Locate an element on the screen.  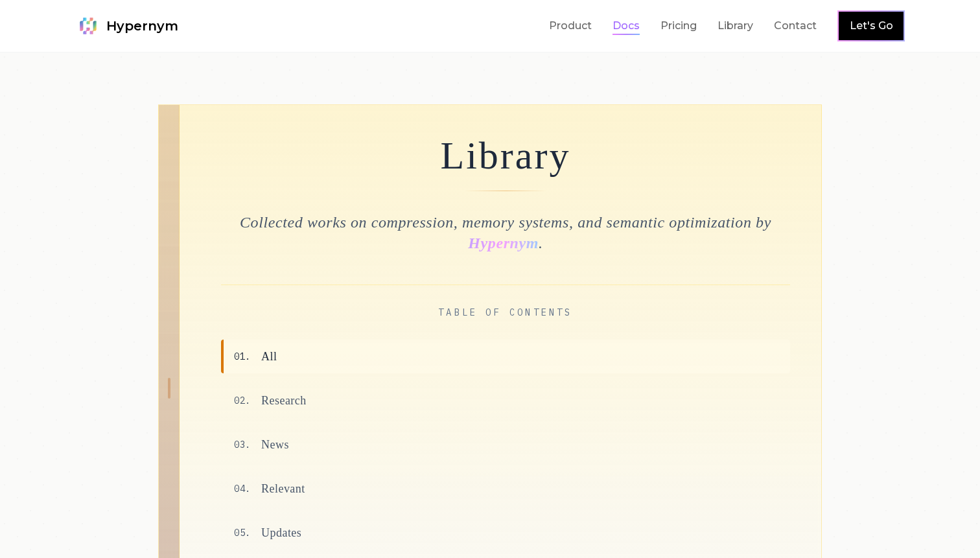
div: Hypernym is located at coordinates (503, 243).